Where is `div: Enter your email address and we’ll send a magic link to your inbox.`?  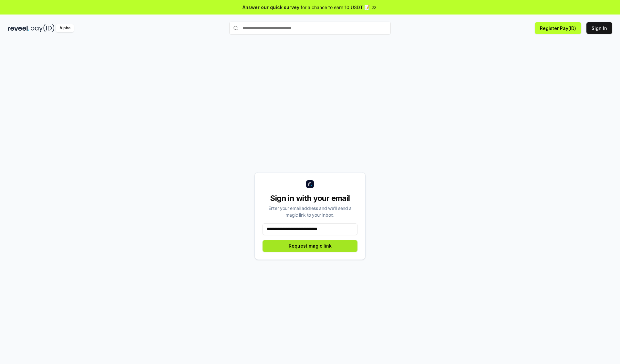
div: Enter your email address and we’ll send a magic link to your inbox. is located at coordinates (310, 212).